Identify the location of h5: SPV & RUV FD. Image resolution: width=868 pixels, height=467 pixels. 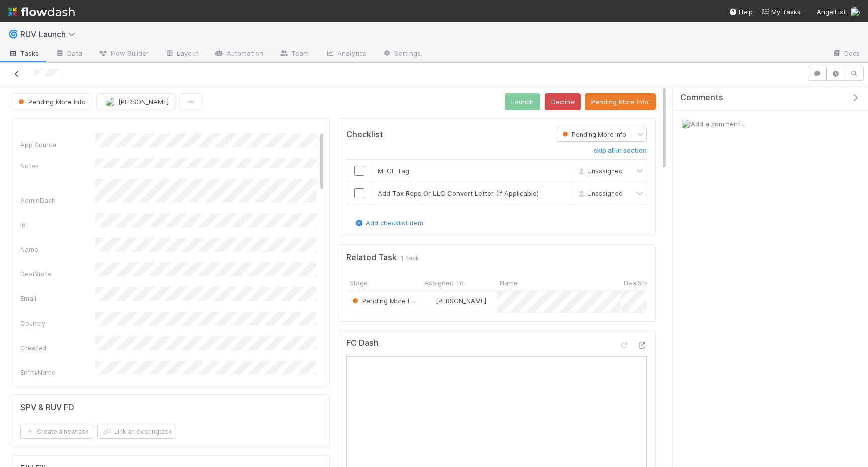
(47, 408).